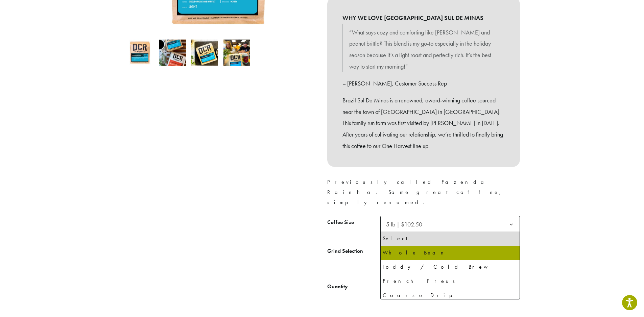 The height and width of the screenshot is (317, 644). What do you see at coordinates (450, 282) in the screenshot?
I see `div: French Press` at bounding box center [450, 282].